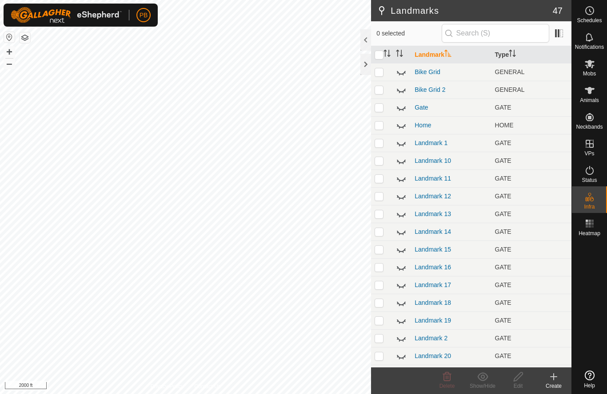  I want to click on a: Landmark 19, so click(433, 321).